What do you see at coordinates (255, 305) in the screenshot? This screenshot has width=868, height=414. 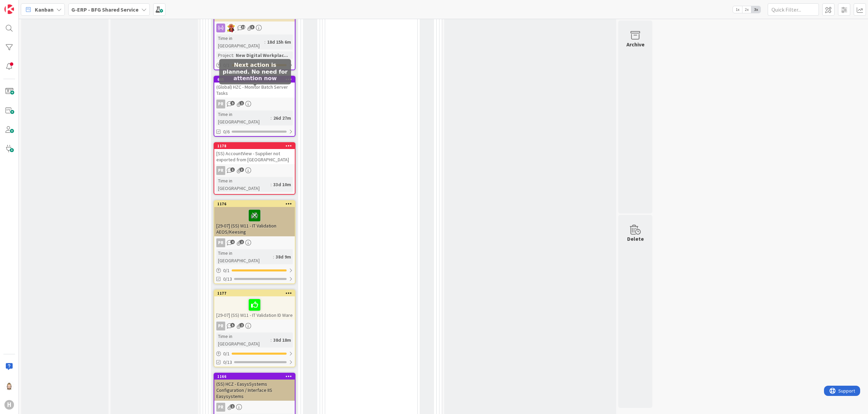 I see `div: 1177[29-07] (SS) W11 - IT Validation ID Ware` at bounding box center [255, 305].